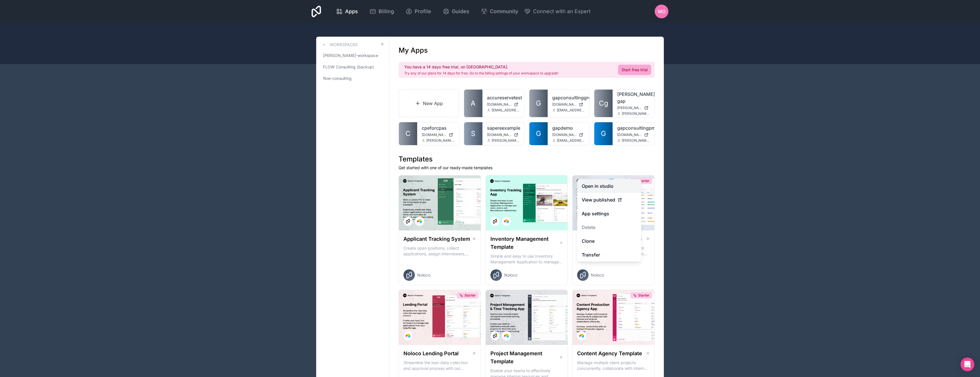 The image size is (980, 377). Describe the element at coordinates (353, 78) in the screenshot. I see `a: flow-consulting` at that location.